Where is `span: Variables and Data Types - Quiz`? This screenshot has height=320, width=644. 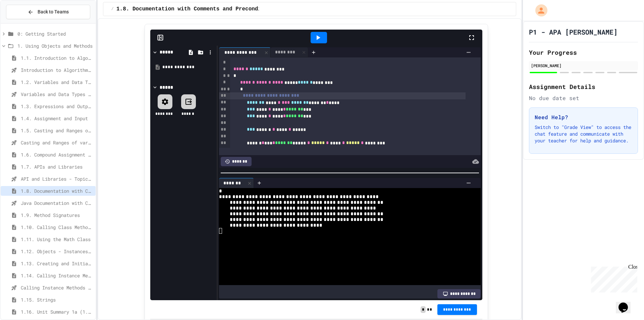
span: Variables and Data Types - Quiz is located at coordinates (56, 94).